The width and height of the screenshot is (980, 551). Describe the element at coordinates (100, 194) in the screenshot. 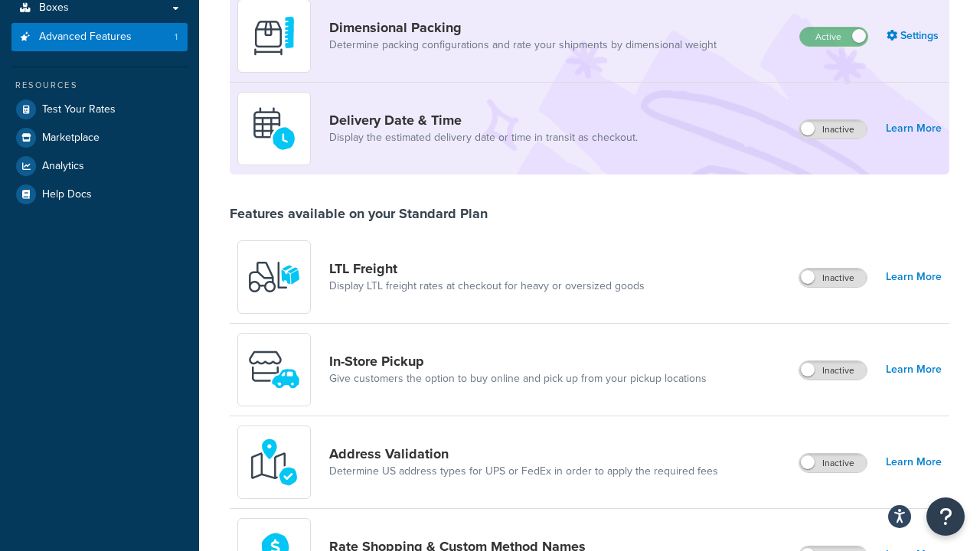

I see `a: Help Docs` at that location.